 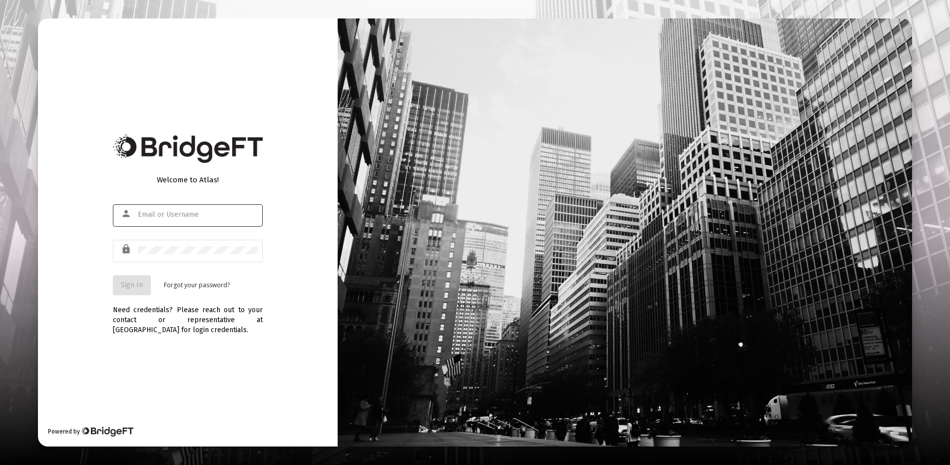 What do you see at coordinates (198, 215) in the screenshot?
I see `input: Email or Username` at bounding box center [198, 215].